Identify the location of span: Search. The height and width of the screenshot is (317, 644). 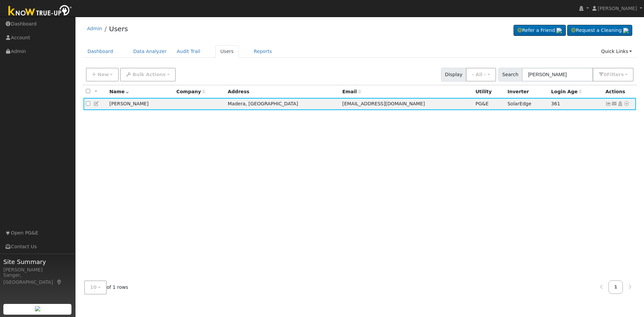
(510, 74).